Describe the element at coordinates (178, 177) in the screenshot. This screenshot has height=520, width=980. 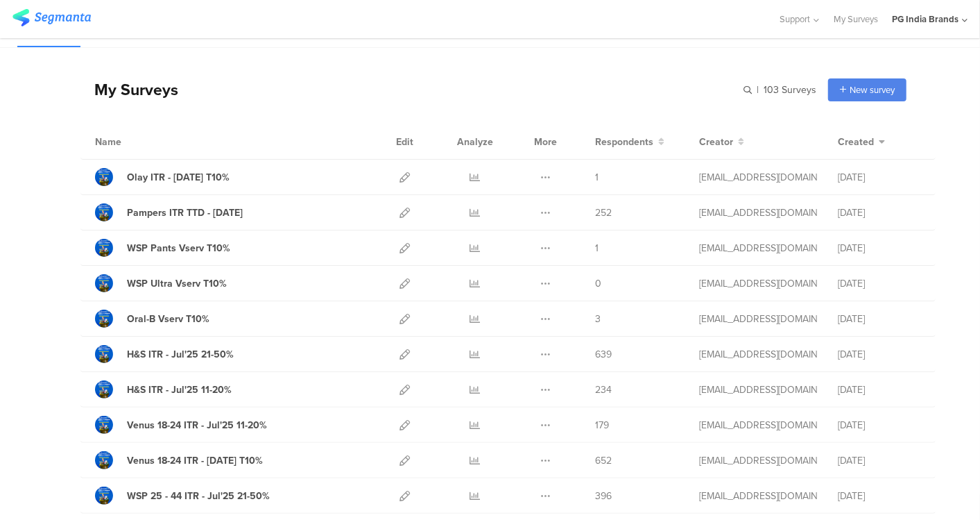
I see `div: Olay ITR - Sep'25 T10%` at that location.